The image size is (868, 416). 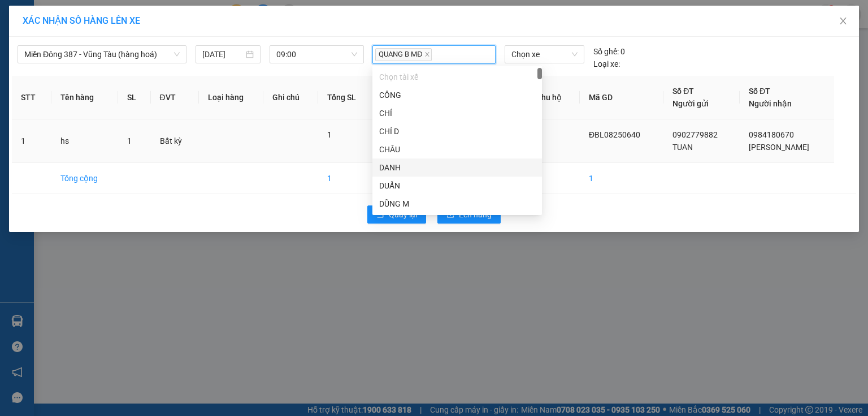 I want to click on span: Nhận:, so click(x=110, y=16).